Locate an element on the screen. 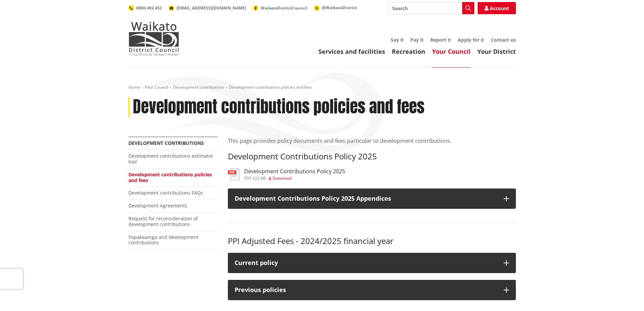  a: Recreation is located at coordinates (408, 51).